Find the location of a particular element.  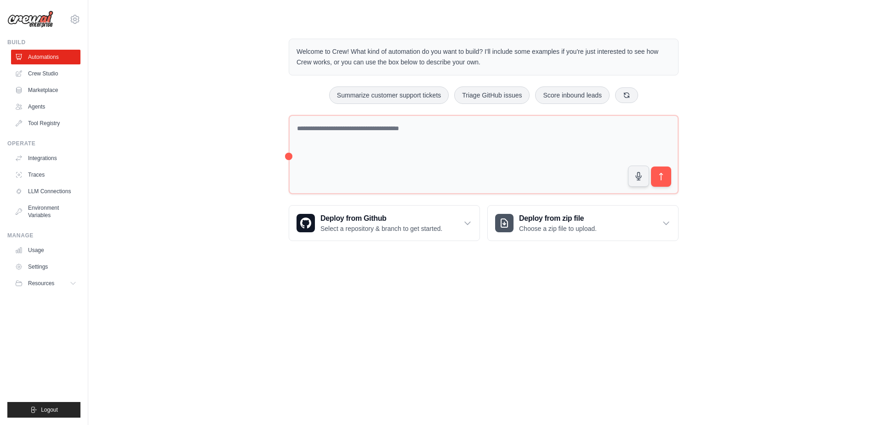

a: Traces is located at coordinates (46, 175).